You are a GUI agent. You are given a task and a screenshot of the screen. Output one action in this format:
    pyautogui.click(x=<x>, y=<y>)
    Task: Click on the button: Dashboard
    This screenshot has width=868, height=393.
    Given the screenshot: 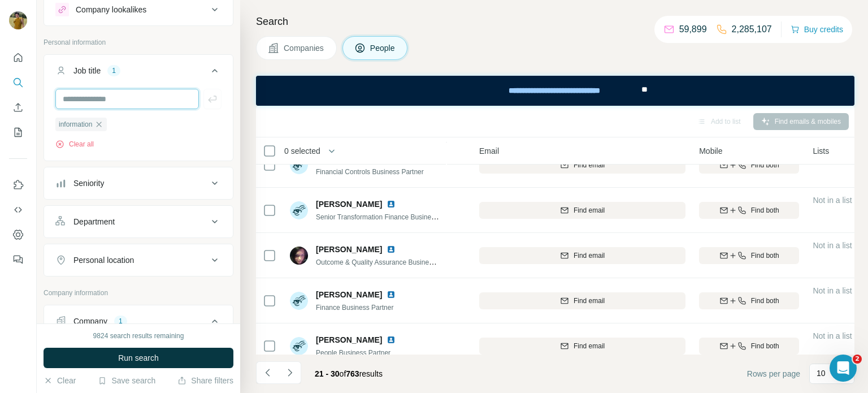 What is the action you would take?
    pyautogui.click(x=18, y=235)
    